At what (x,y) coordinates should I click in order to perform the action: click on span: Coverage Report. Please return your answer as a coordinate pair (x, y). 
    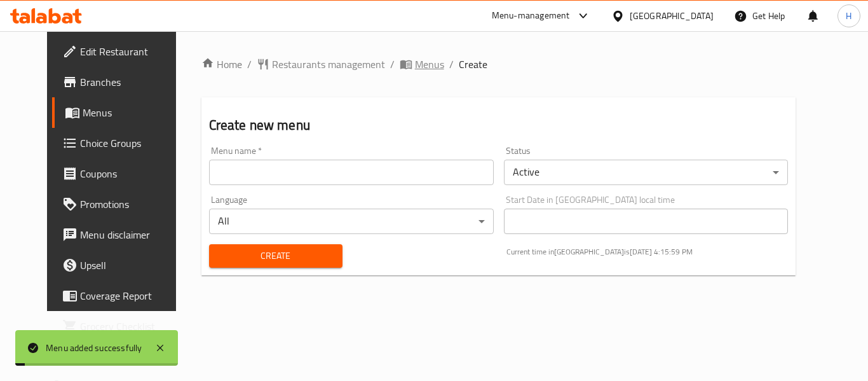
    Looking at the image, I should click on (131, 295).